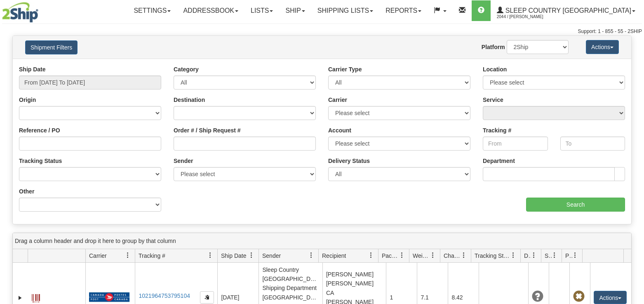  I want to click on a: Recipient filter column settings, so click(371, 255).